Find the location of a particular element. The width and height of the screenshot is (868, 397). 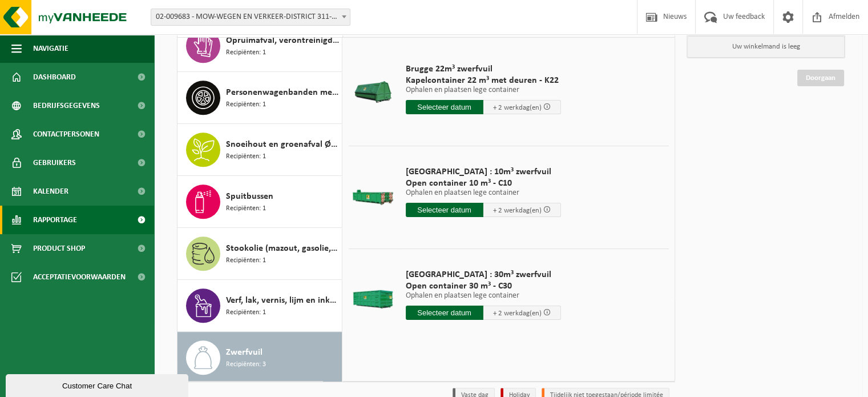

span: Contactpersonen is located at coordinates (66, 135).